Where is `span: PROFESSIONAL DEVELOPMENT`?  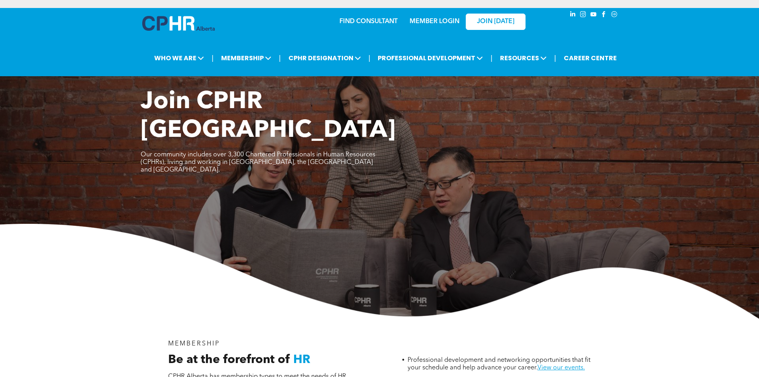 span: PROFESSIONAL DEVELOPMENT is located at coordinates (430, 58).